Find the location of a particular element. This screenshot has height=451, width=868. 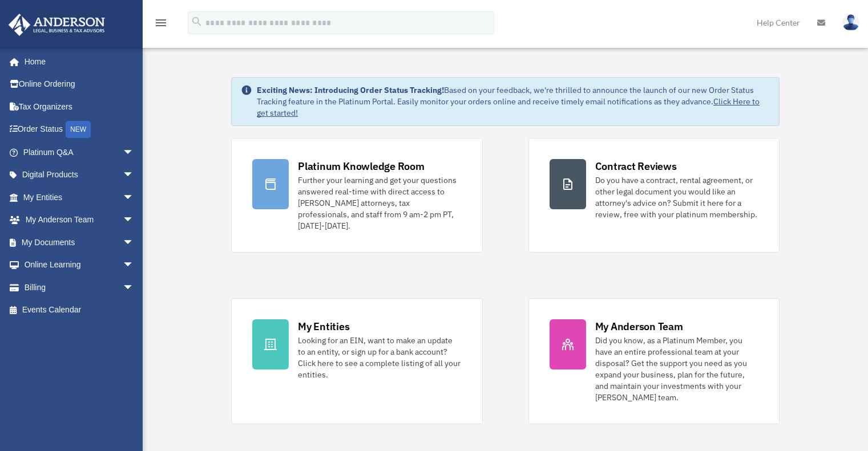

a: Events Calendar is located at coordinates (79, 310).